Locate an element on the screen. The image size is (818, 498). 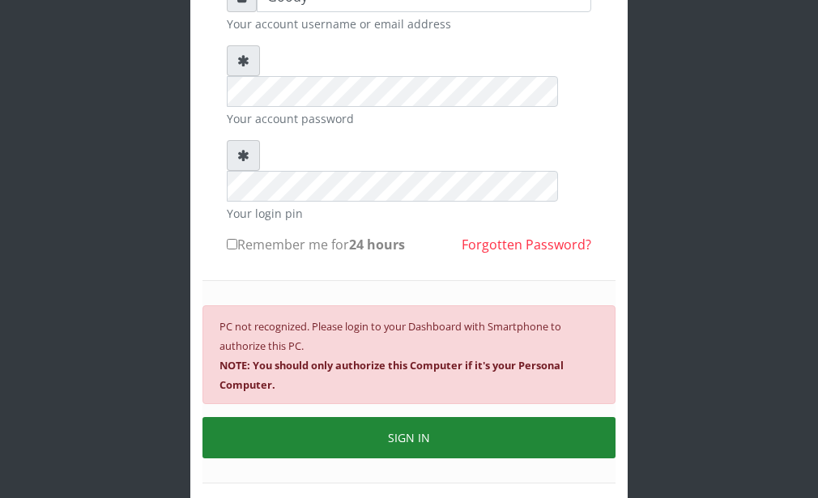
small: Your account username or email address is located at coordinates (409, 23).